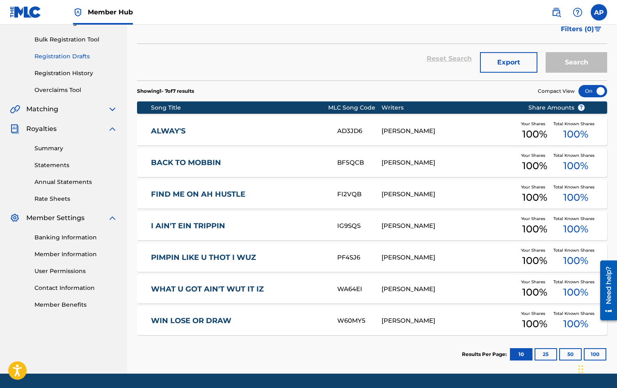 This screenshot has height=388, width=617. I want to click on img: MLC Logo, so click(25, 12).